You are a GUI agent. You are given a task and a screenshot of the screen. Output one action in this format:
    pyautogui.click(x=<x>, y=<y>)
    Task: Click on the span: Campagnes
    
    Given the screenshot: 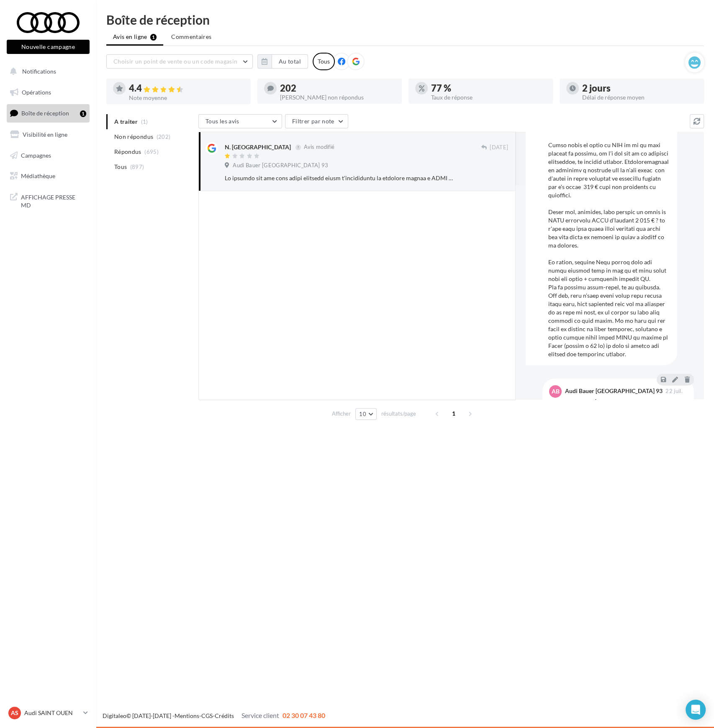 What is the action you would take?
    pyautogui.click(x=36, y=155)
    